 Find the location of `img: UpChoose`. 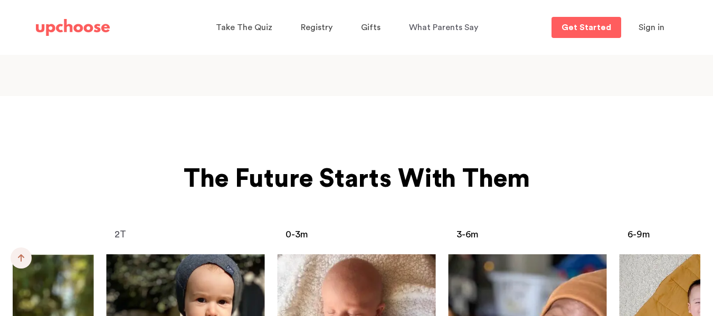

img: UpChoose is located at coordinates (73, 27).